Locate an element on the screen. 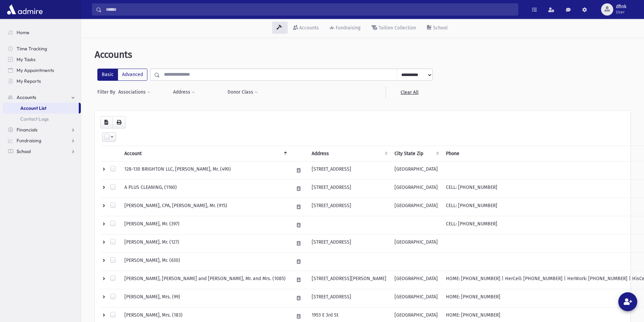  span: dfink is located at coordinates (622, 7).